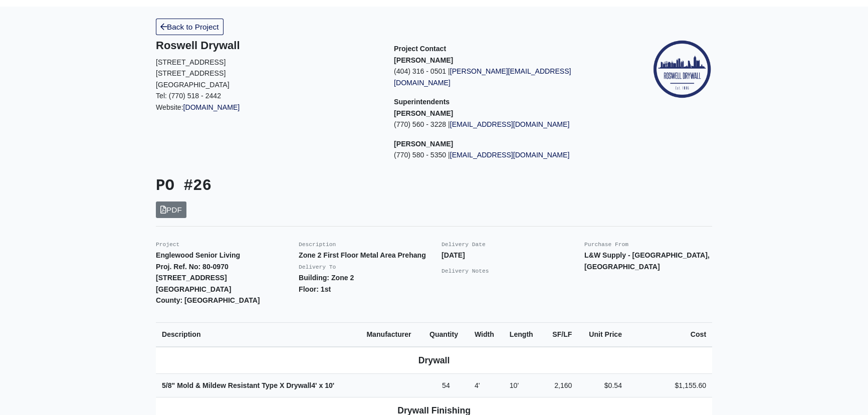 The width and height of the screenshot is (868, 415). I want to click on td: 2,160, so click(560, 385).